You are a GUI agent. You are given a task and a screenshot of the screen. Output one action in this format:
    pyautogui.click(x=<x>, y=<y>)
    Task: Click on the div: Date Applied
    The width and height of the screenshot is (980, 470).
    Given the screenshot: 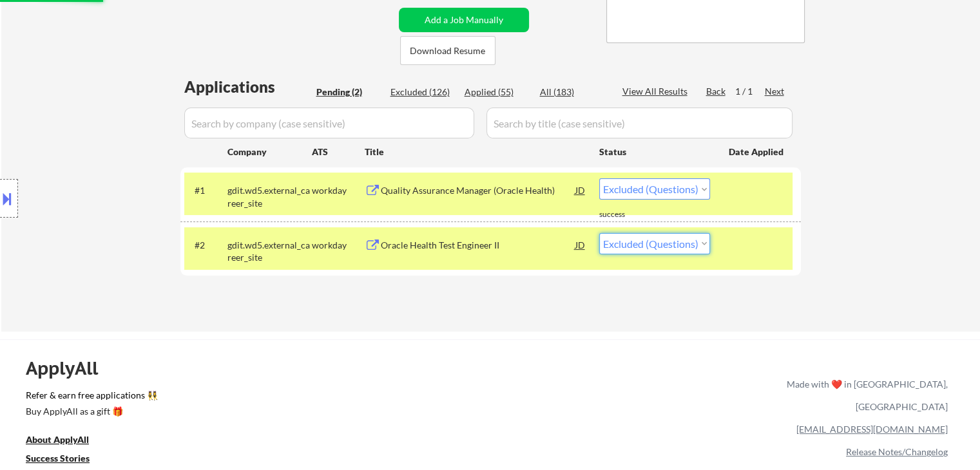 What is the action you would take?
    pyautogui.click(x=757, y=152)
    